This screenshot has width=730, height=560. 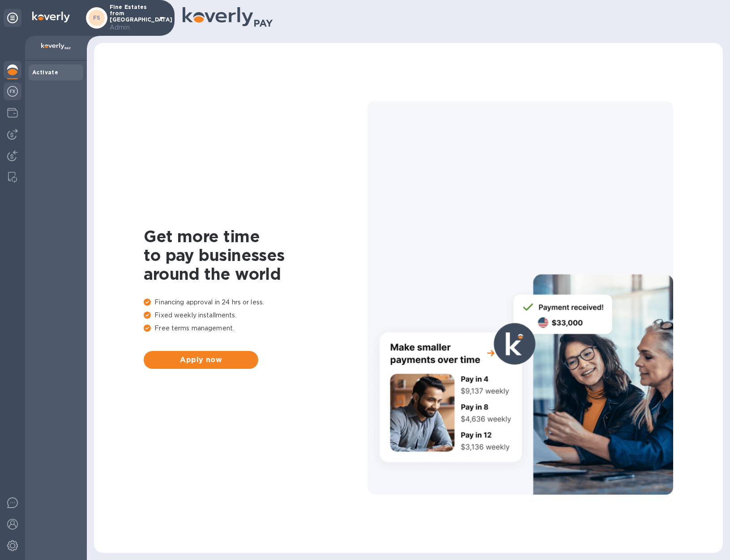 I want to click on button: Apply now, so click(x=200, y=360).